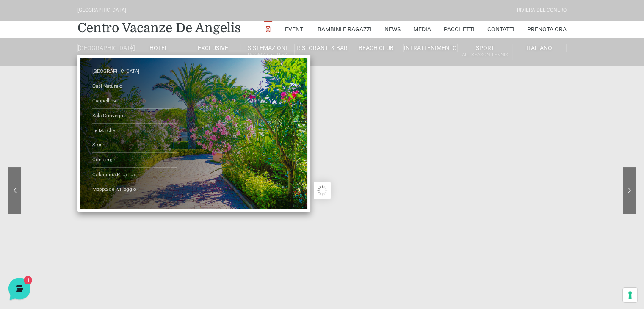  What do you see at coordinates (539, 48) in the screenshot?
I see `span: Italiano` at bounding box center [539, 48].